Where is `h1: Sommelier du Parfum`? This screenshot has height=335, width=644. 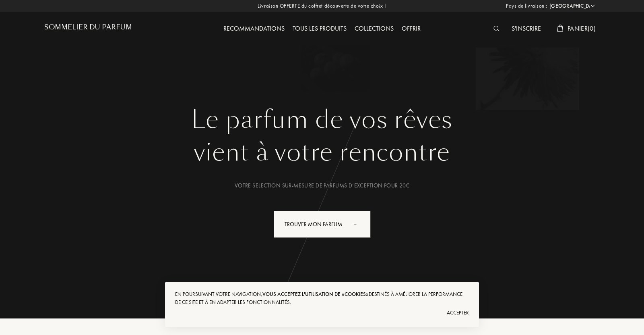 h1: Sommelier du Parfum is located at coordinates (88, 27).